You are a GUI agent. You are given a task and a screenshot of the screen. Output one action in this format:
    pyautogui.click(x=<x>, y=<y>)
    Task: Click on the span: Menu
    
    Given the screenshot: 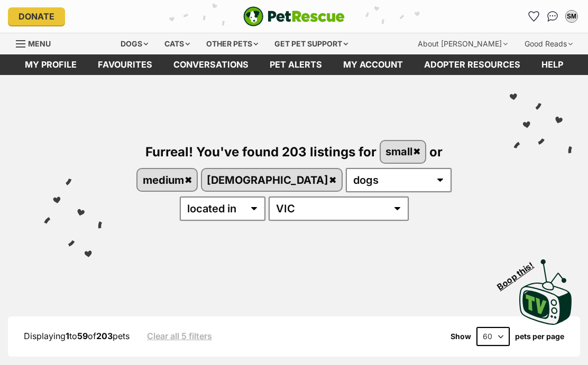 What is the action you would take?
    pyautogui.click(x=39, y=43)
    